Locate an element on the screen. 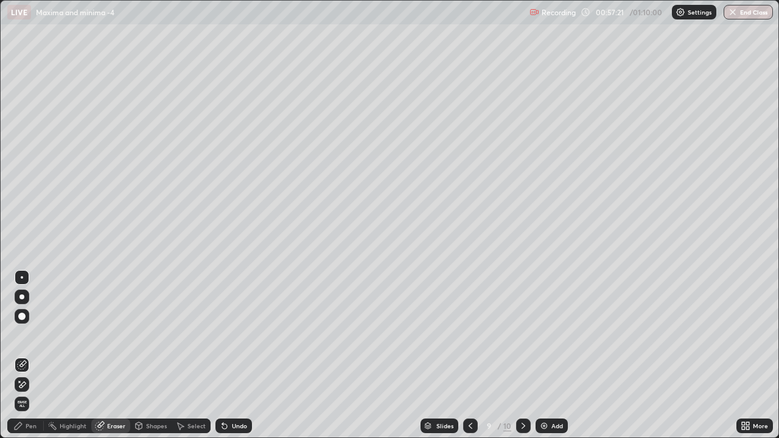 This screenshot has height=438, width=779. div: More is located at coordinates (760, 426).